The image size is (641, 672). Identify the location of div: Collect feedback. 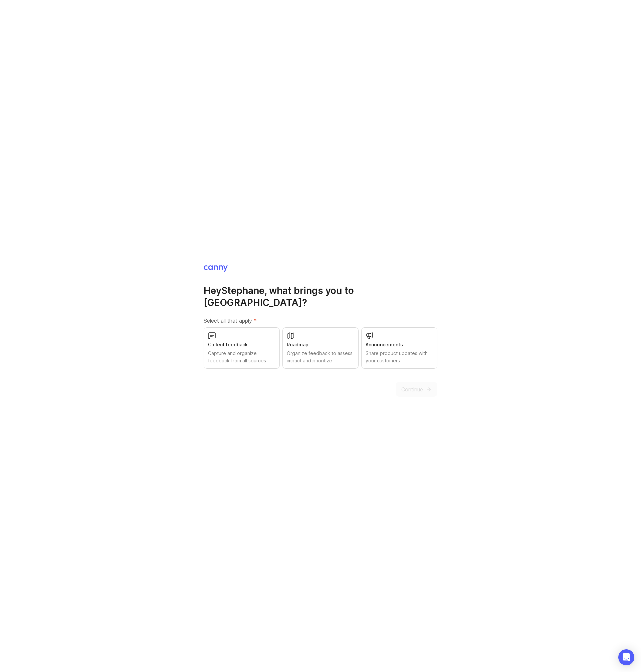
(242, 345).